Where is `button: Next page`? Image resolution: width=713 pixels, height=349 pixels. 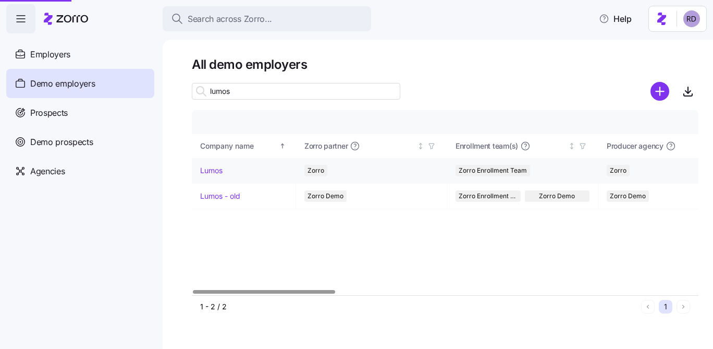
button: Next page is located at coordinates (683, 306).